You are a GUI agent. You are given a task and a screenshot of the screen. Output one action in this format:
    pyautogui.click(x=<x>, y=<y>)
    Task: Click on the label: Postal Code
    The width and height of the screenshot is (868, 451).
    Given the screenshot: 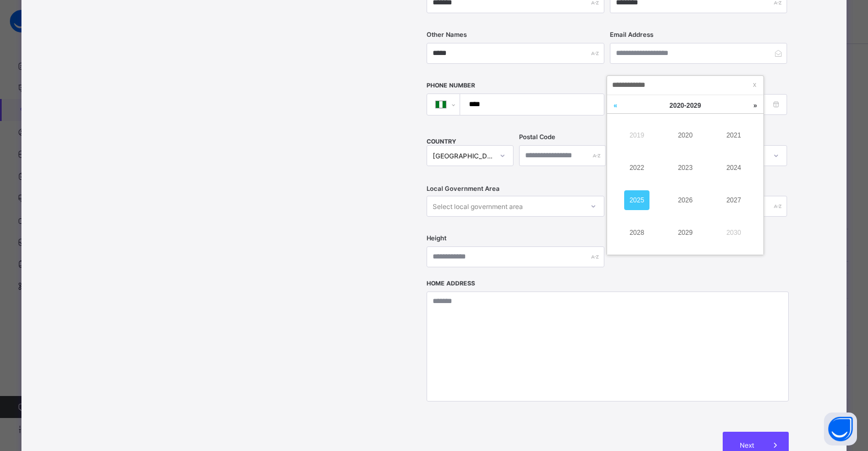 What is the action you would take?
    pyautogui.click(x=537, y=137)
    